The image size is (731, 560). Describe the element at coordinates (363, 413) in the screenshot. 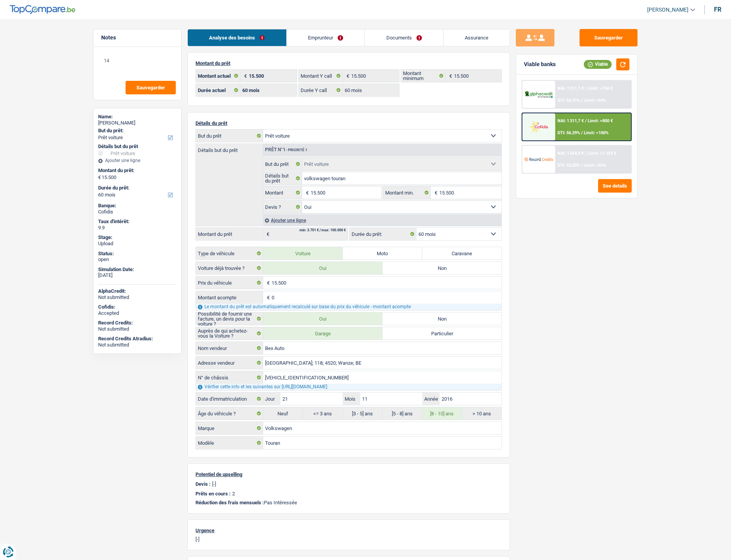

I see `label: ]3 - 5] ans` at that location.